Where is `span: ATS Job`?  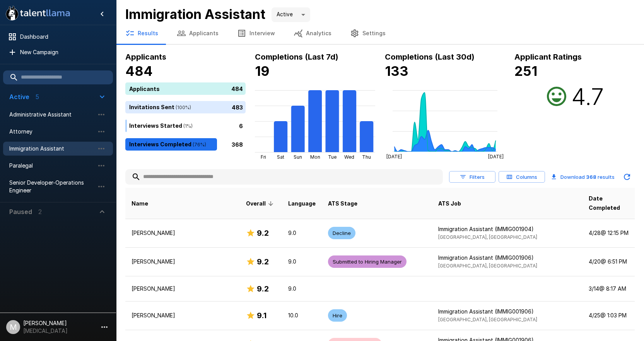
span: ATS Job is located at coordinates (449, 204).